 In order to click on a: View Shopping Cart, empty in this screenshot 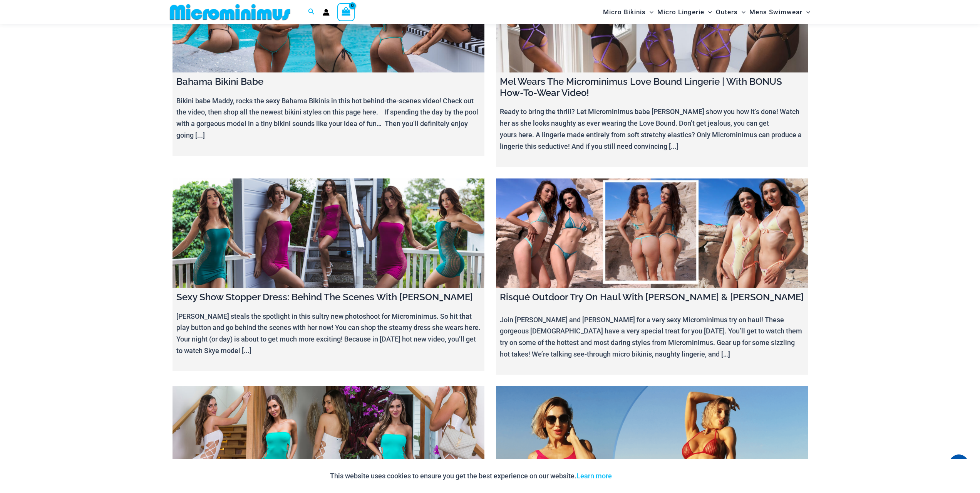, I will do `click(346, 12)`.